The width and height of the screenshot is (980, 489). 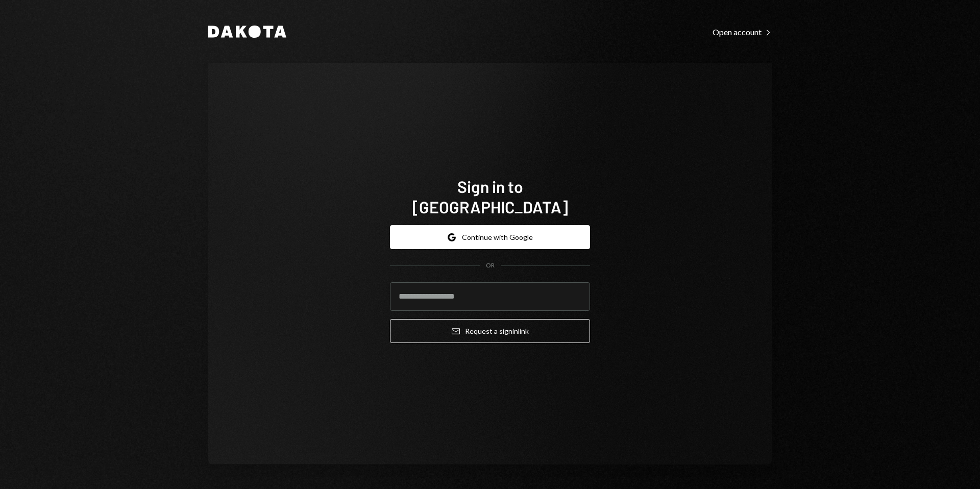 I want to click on a: Open account, so click(x=742, y=31).